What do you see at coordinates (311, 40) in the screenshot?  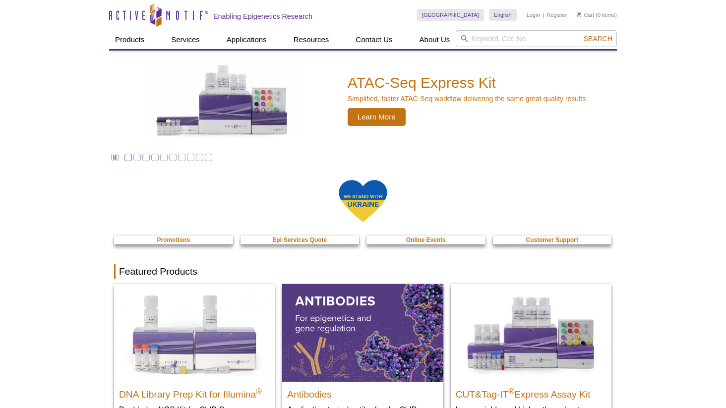 I see `a: Resources` at bounding box center [311, 40].